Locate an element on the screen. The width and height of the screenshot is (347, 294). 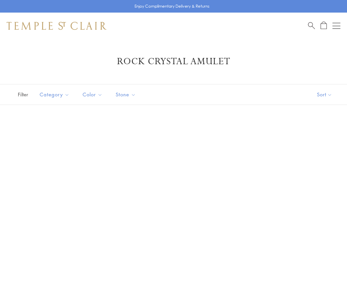
a: Search is located at coordinates (311, 25).